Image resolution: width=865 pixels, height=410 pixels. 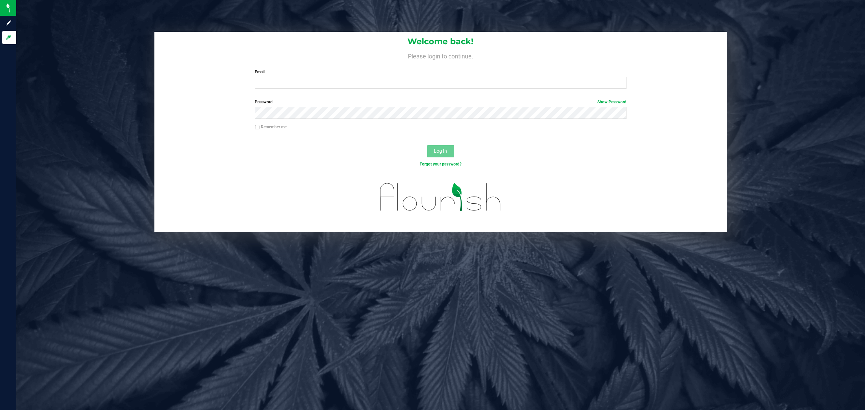 I want to click on img: flourish_logo.svg, so click(x=441, y=197).